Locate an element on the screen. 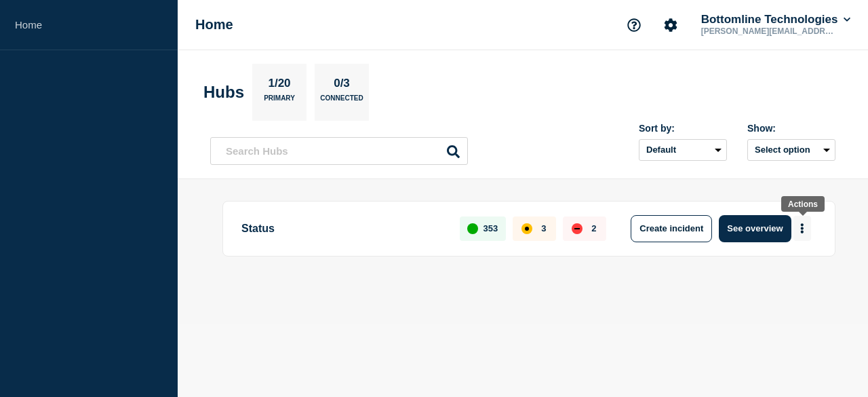 This screenshot has height=397, width=868. p: Primary is located at coordinates (279, 101).